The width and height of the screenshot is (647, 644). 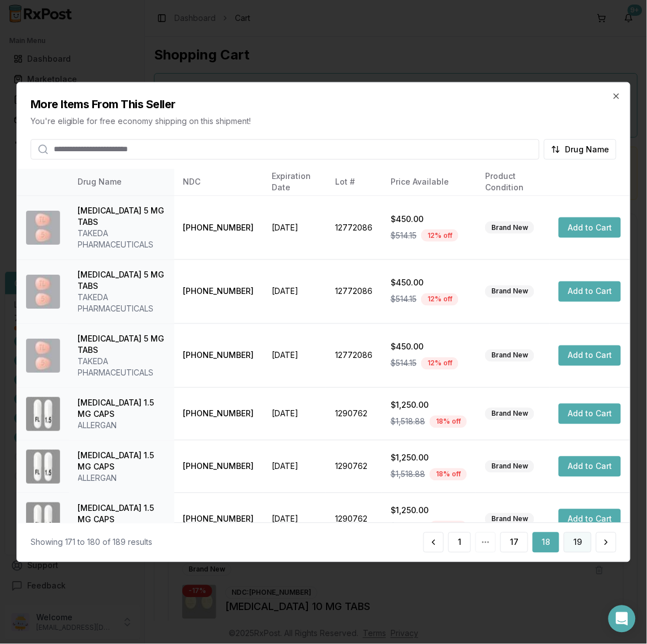 I want to click on h2: More Items From This Seller, so click(x=324, y=104).